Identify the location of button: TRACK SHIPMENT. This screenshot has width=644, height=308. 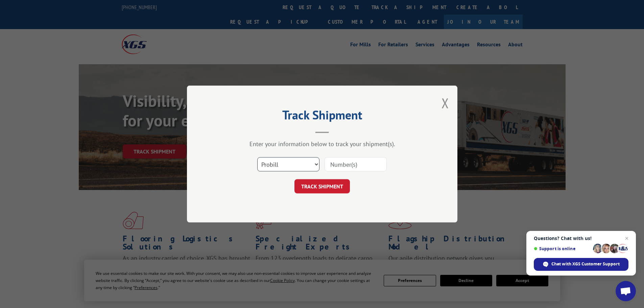
(322, 186).